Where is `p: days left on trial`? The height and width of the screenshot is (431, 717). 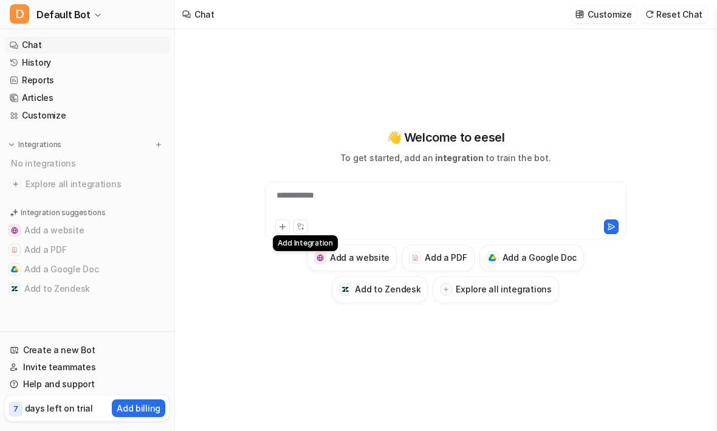 p: days left on trial is located at coordinates (59, 408).